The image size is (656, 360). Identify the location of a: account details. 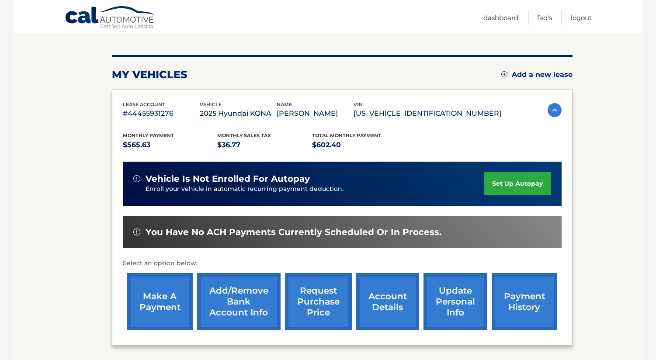
(388, 301).